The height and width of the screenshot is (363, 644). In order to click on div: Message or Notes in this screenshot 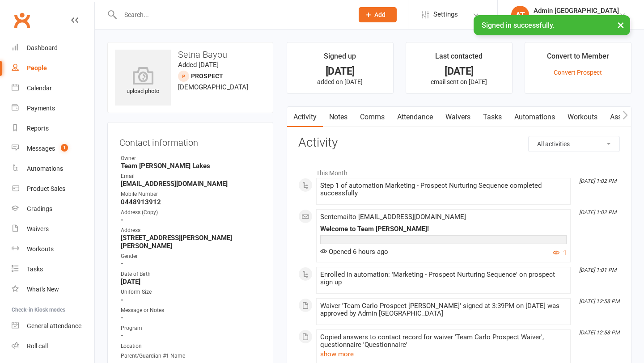, I will do `click(191, 310)`.